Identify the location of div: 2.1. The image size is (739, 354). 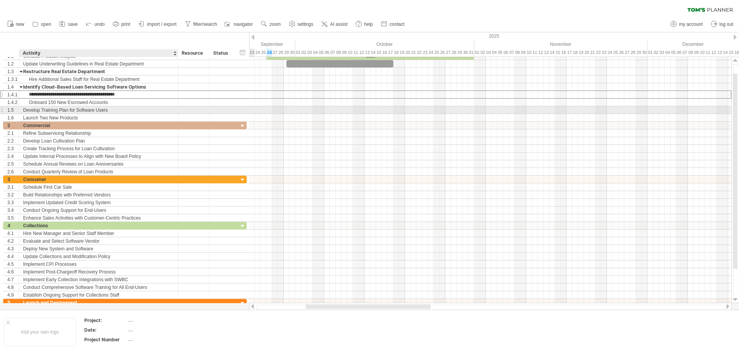
(13, 133).